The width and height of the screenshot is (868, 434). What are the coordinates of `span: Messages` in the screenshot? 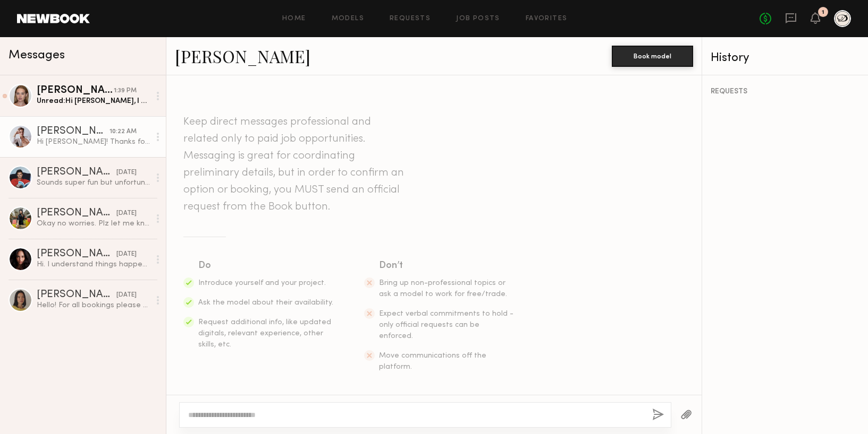 It's located at (37, 55).